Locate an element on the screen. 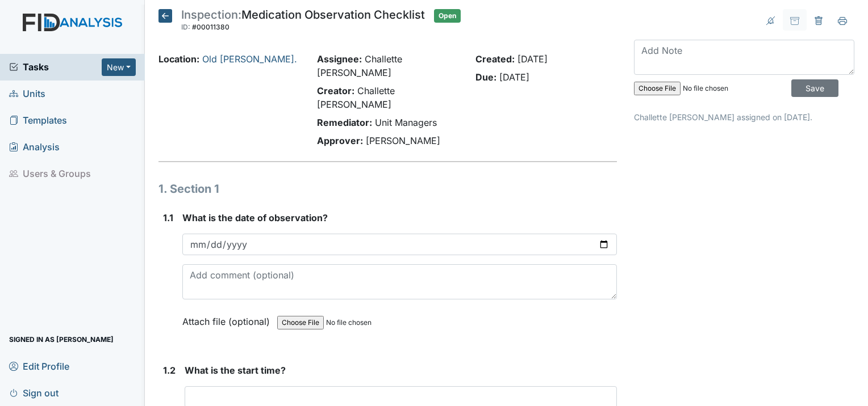 This screenshot has width=868, height=406. span: Tasks is located at coordinates (55, 67).